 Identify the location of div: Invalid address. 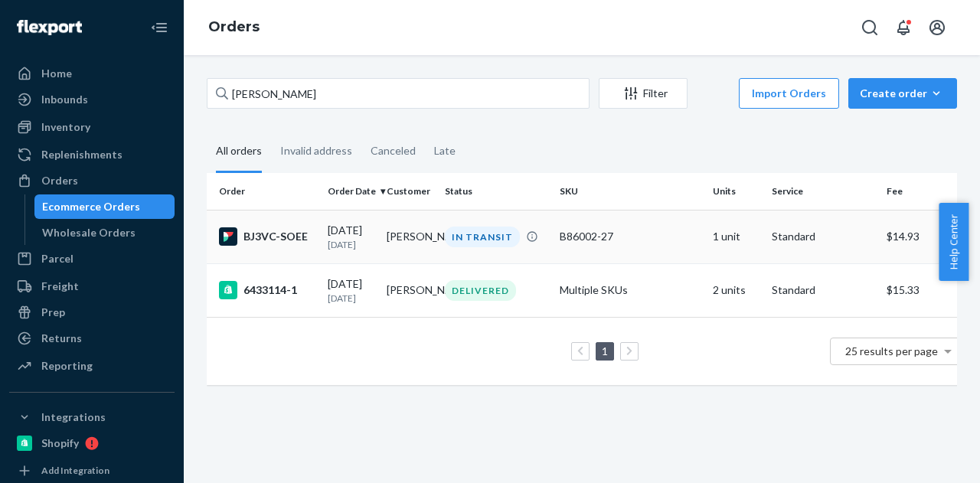
(316, 151).